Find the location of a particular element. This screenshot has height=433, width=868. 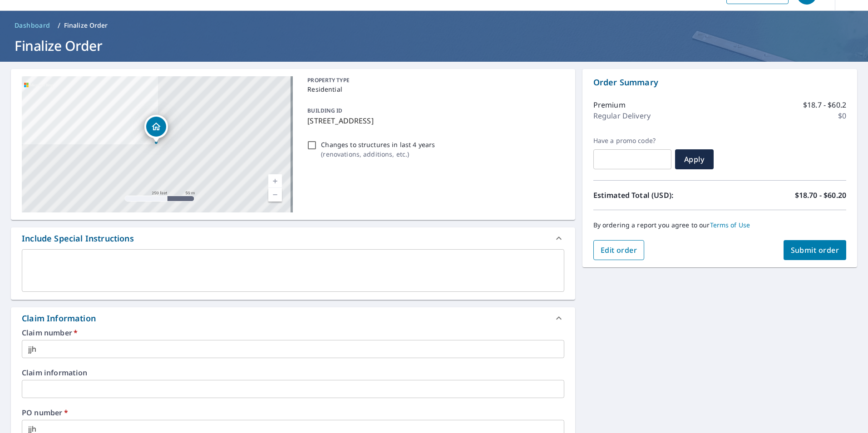

p: By ordering a report you agree to our is located at coordinates (720, 225).